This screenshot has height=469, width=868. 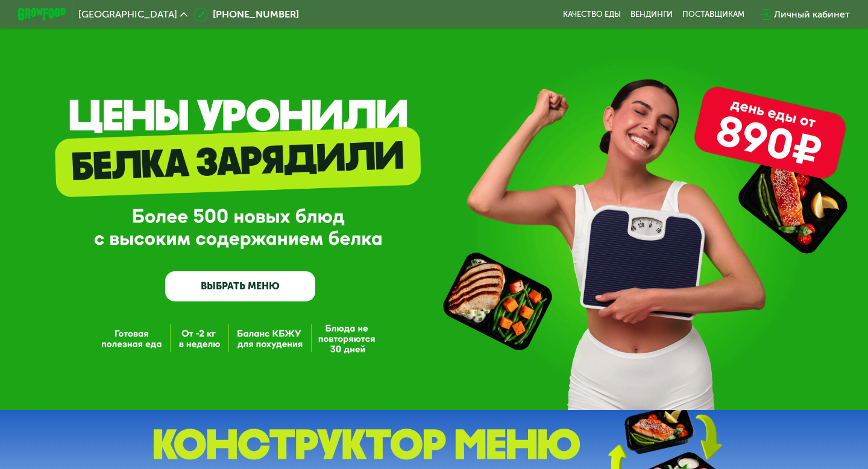 I want to click on a: Качество еды, so click(x=592, y=14).